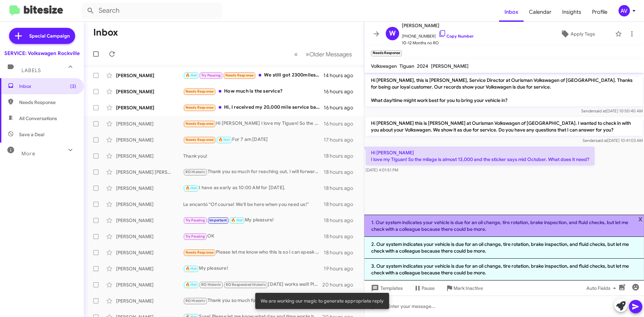 The image size is (644, 317). Describe the element at coordinates (505, 247) in the screenshot. I see `li: 2. Our system indicates your vehicle is due for an oil change, tire rotation, brake inspection, a...` at that location.